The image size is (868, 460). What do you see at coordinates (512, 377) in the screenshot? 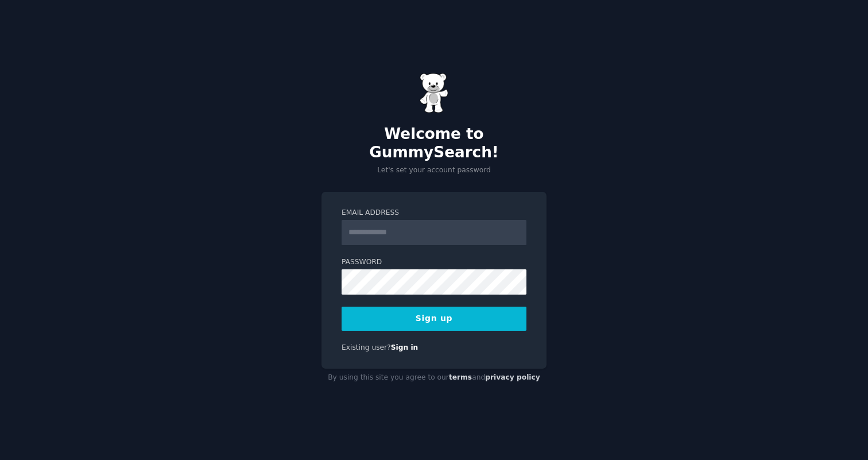
I see `a: privacy policy` at bounding box center [512, 377].